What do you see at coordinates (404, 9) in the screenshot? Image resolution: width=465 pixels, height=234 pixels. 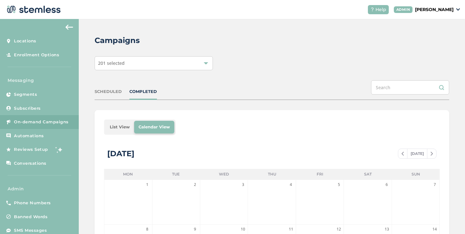 I see `div: ADMIN` at bounding box center [404, 9].